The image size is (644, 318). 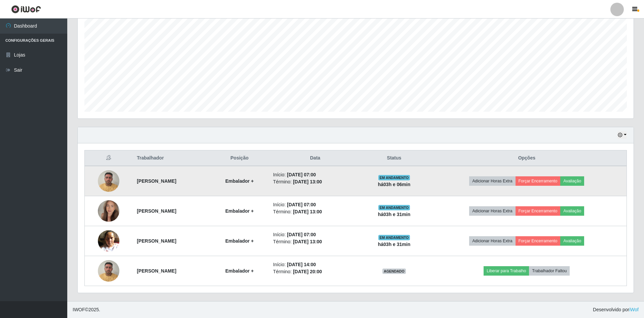 I want to click on a: iWof, so click(x=634, y=310).